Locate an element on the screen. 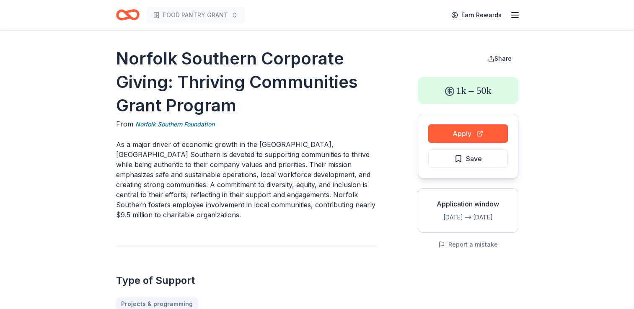 This screenshot has height=309, width=634. a: Norfolk Southern Foundation is located at coordinates (175, 124).